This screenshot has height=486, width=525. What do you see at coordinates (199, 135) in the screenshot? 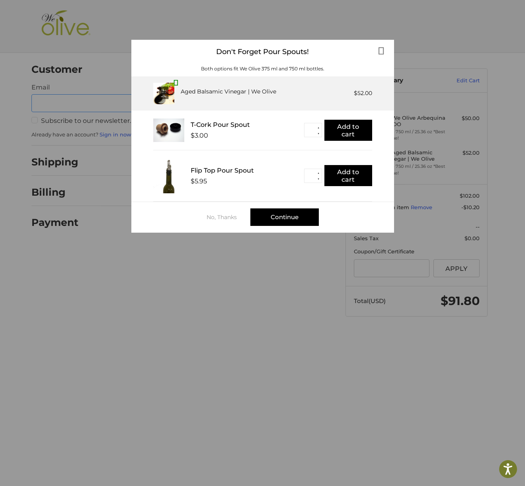
I see `div: $3.00` at bounding box center [199, 135].